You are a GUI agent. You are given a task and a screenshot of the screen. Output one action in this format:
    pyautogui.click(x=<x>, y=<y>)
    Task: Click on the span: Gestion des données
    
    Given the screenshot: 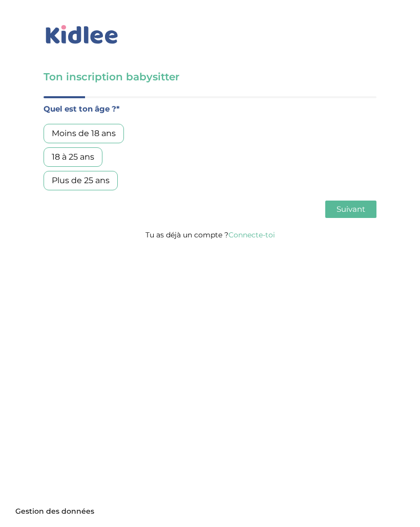 What is the action you would take?
    pyautogui.click(x=55, y=512)
    